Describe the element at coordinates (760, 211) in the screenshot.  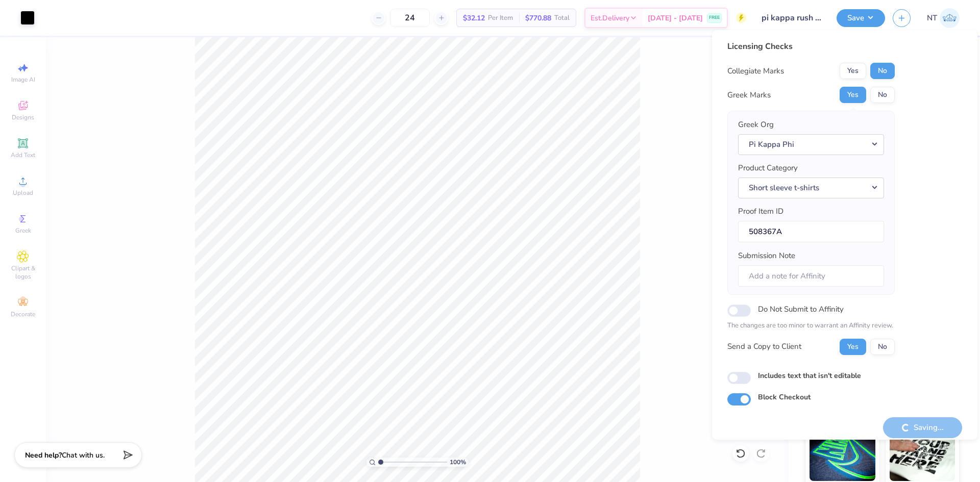
I see `label: Proof Item ID` at that location.